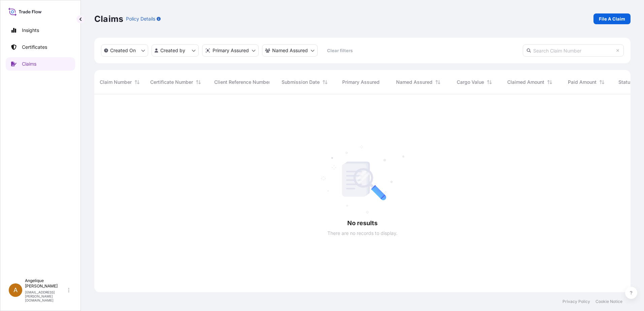 This screenshot has width=644, height=311. Describe the element at coordinates (526, 82) in the screenshot. I see `span: Claimed Amount` at that location.